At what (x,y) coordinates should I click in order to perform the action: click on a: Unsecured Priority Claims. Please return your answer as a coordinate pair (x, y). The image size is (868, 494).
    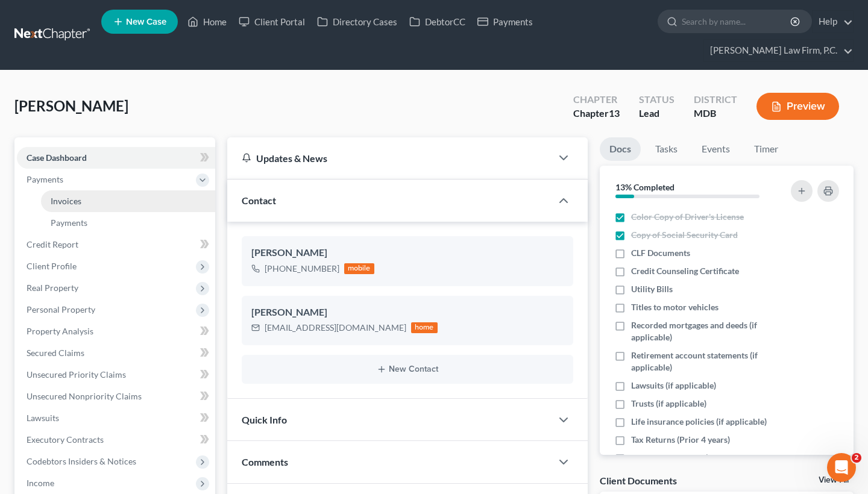
    Looking at the image, I should click on (115, 375).